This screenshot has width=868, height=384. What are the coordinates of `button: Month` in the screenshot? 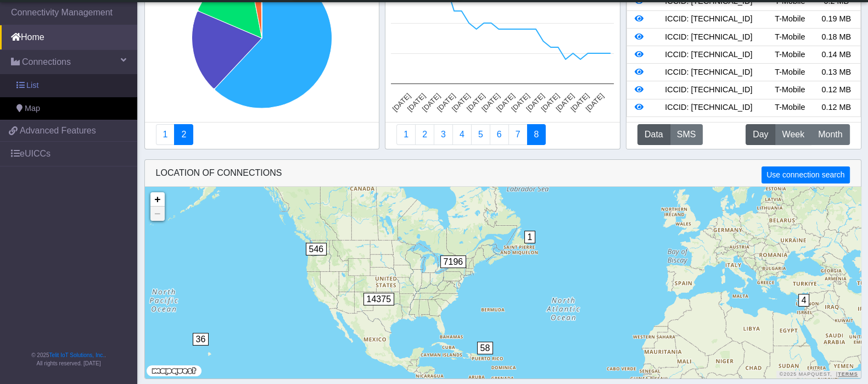 It's located at (830, 135).